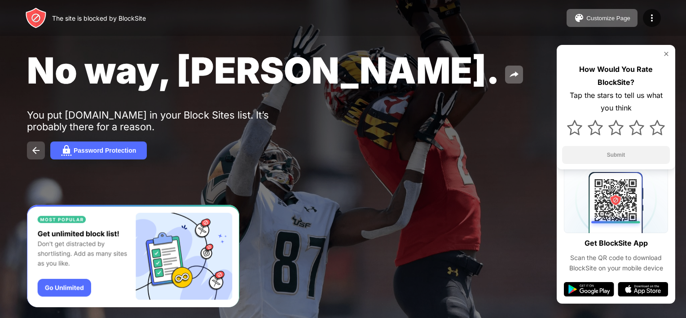  Describe the element at coordinates (105, 150) in the screenshot. I see `div: Password Protection` at that location.